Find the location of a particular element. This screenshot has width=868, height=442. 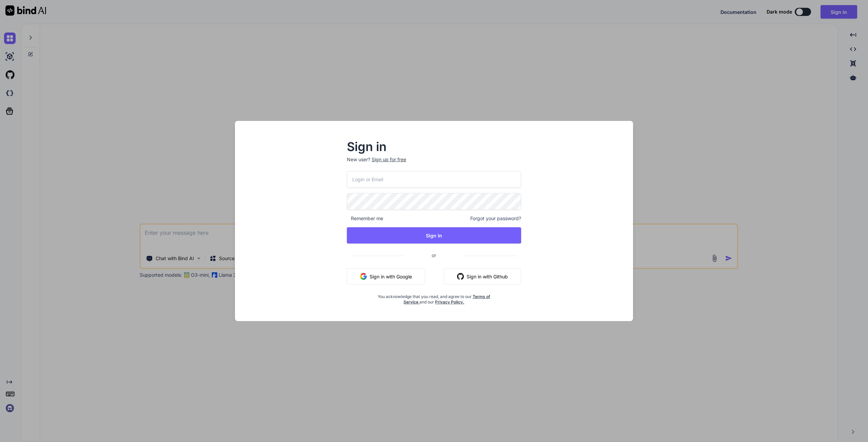

img: google is located at coordinates (363, 276).